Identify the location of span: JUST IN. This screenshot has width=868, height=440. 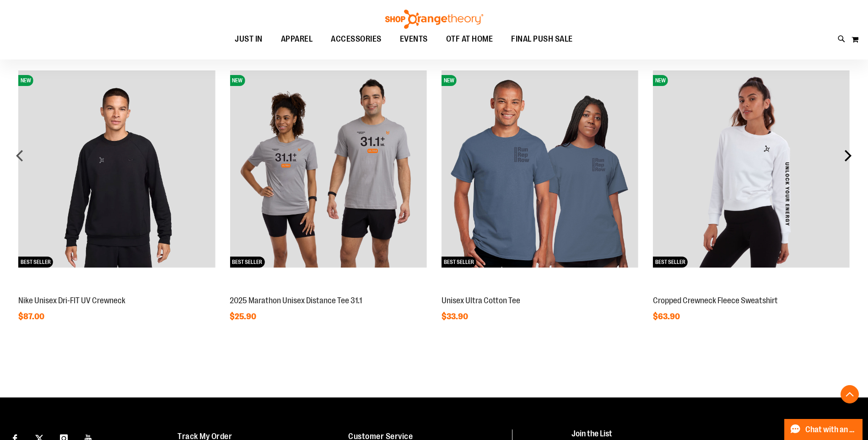
(248, 38).